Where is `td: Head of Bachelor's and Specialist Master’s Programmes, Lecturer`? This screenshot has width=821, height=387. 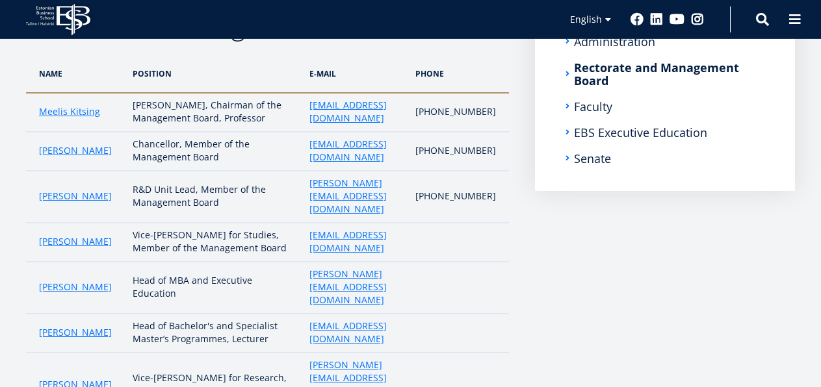 td: Head of Bachelor's and Specialist Master’s Programmes, Lecturer is located at coordinates (214, 333).